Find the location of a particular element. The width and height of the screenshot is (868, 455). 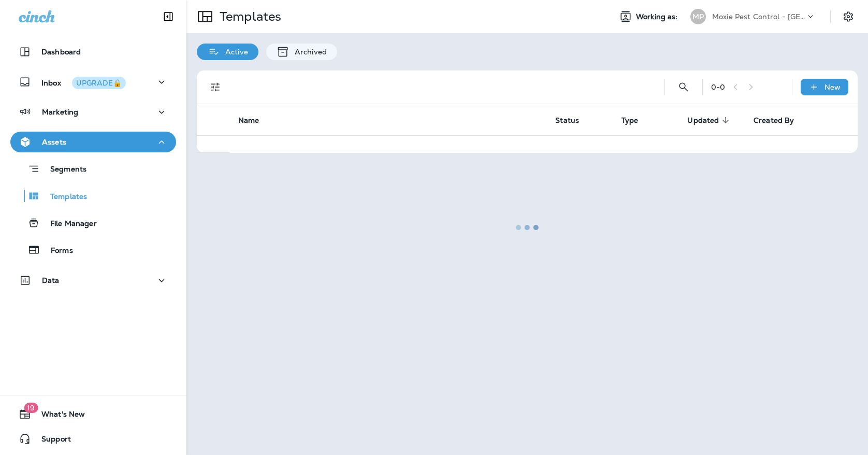

p: Marketing is located at coordinates (60, 112).